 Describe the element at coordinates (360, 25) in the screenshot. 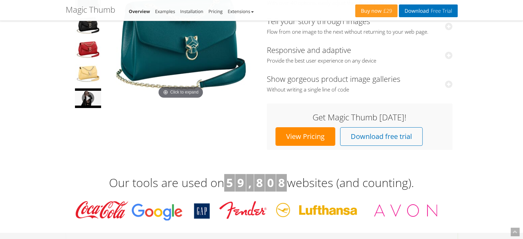

I see `a: Tell your story through imagesFlow from one image to the next without returning to your web page.` at that location.